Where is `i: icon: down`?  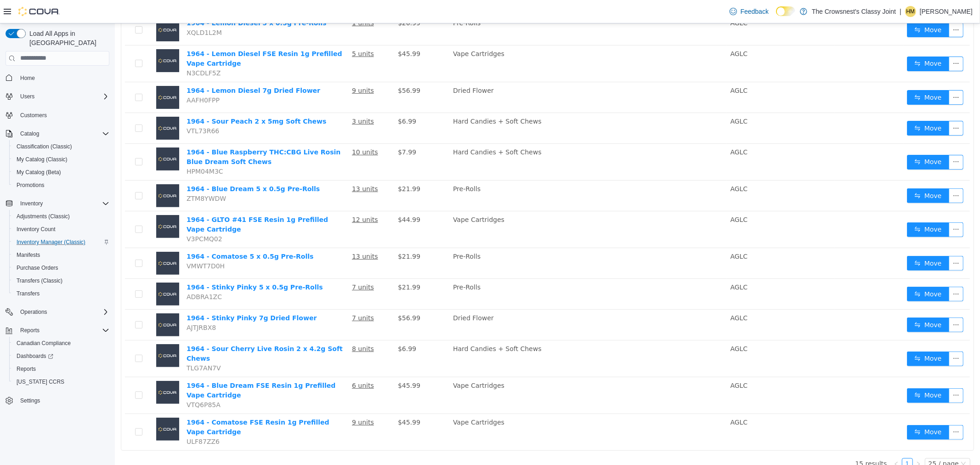
i: icon: down is located at coordinates (848, 441).